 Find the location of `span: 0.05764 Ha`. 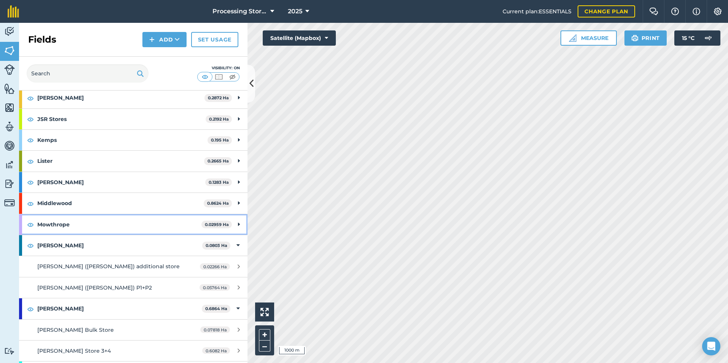

span: 0.05764 Ha is located at coordinates (215, 287).